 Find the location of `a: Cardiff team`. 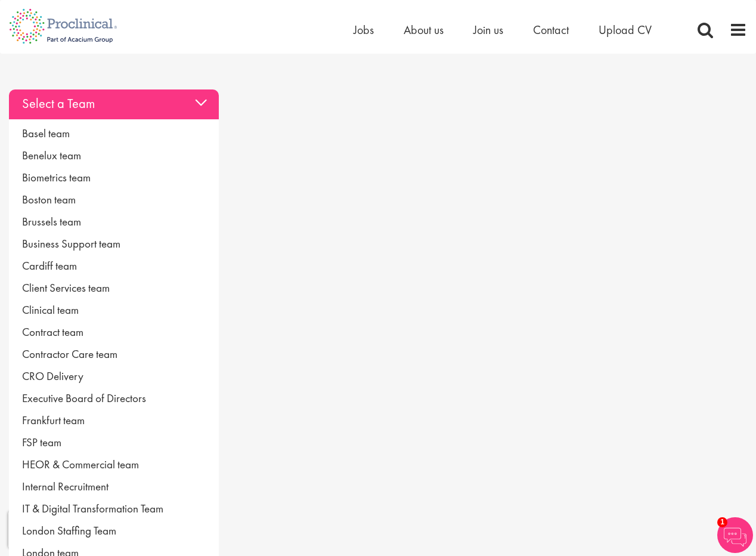

a: Cardiff team is located at coordinates (114, 266).